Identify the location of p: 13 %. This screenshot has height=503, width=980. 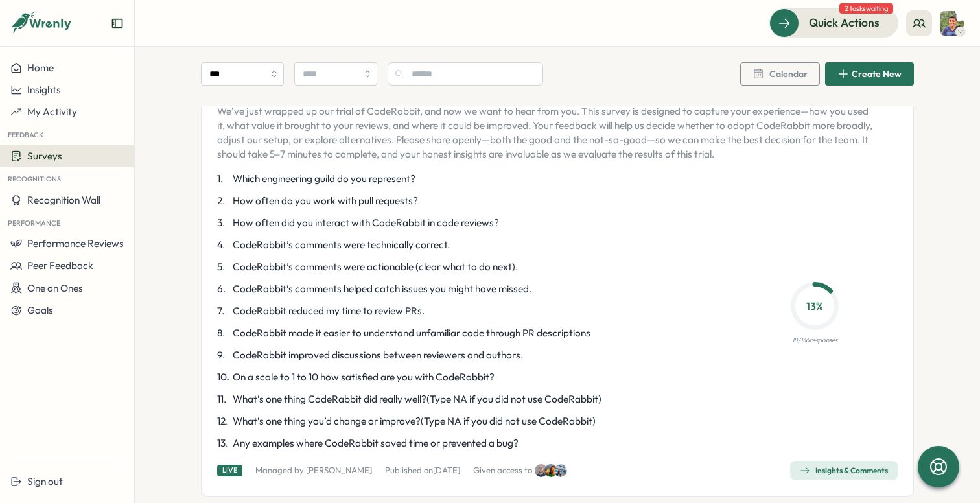
(814, 306).